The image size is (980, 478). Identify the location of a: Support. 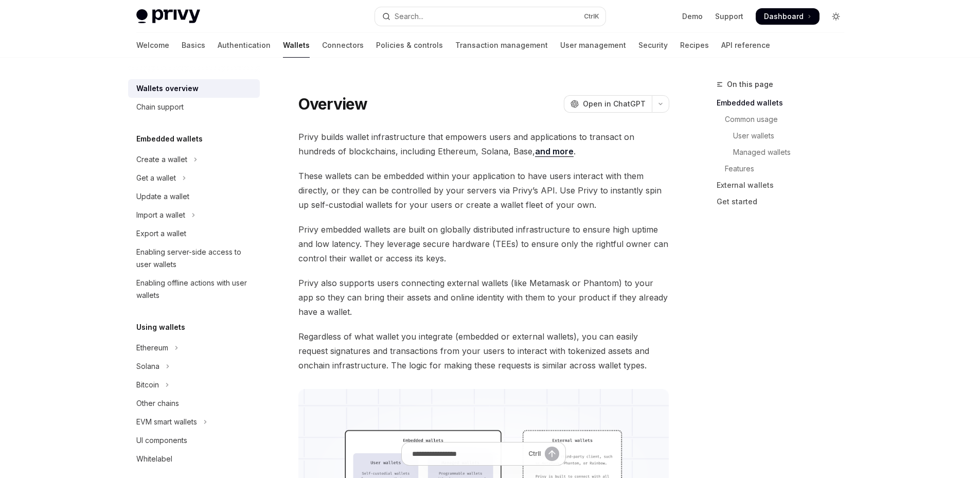
(729, 17).